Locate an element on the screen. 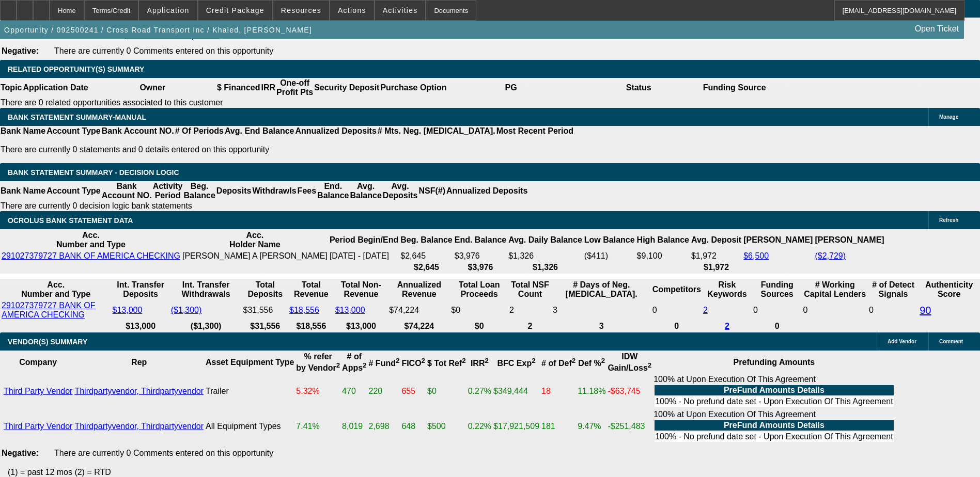  a: 291027379727 BANK OF AMERICA CHECKING is located at coordinates (91, 255).